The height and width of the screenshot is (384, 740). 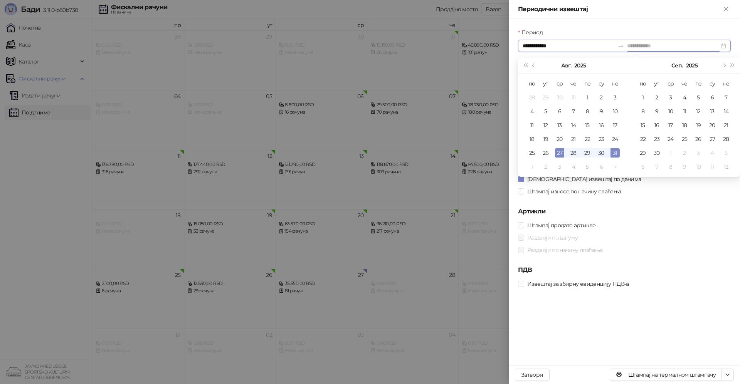 I want to click on td: 2025-08-21, so click(x=574, y=139).